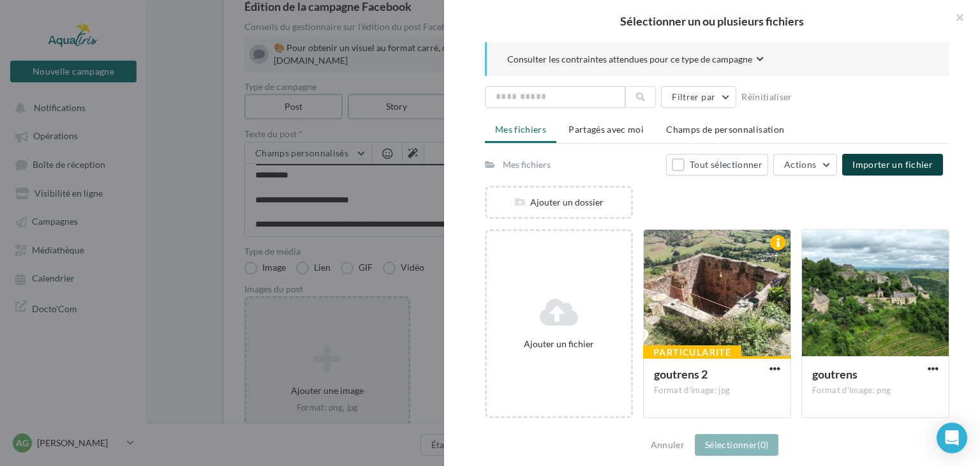 This screenshot has height=466, width=980. I want to click on button: Actions, so click(806, 165).